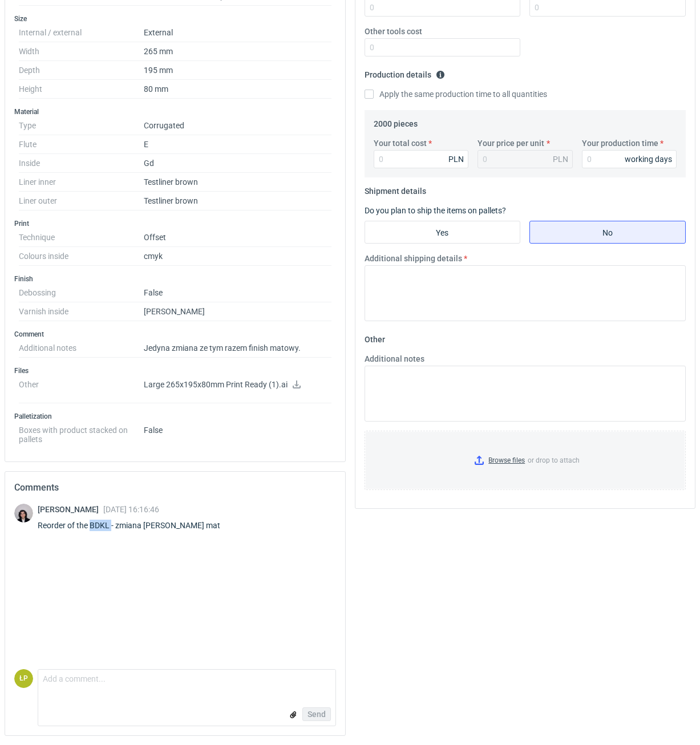  What do you see at coordinates (455, 94) in the screenshot?
I see `label: Apply the same production time to all quantities` at bounding box center [455, 94].